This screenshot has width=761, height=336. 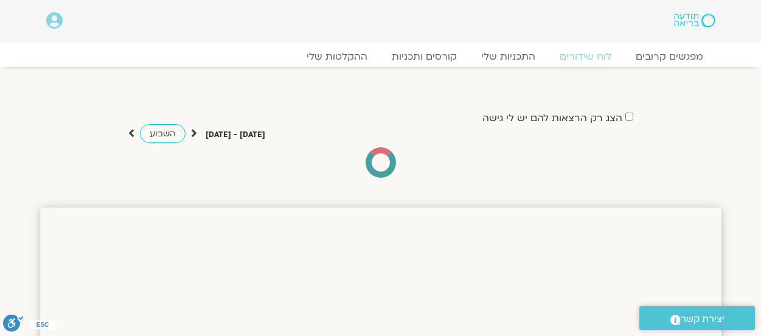 I want to click on label: הצג רק הרצאות להם יש לי גישה, so click(x=552, y=118).